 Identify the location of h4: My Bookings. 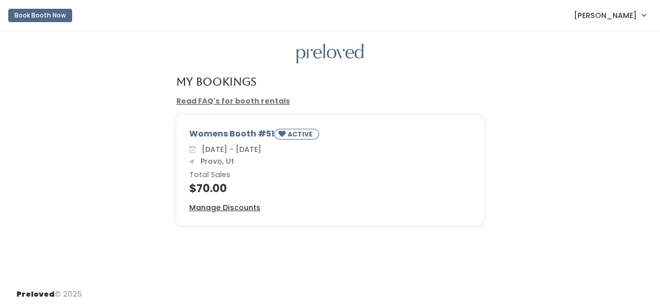
(216, 81).